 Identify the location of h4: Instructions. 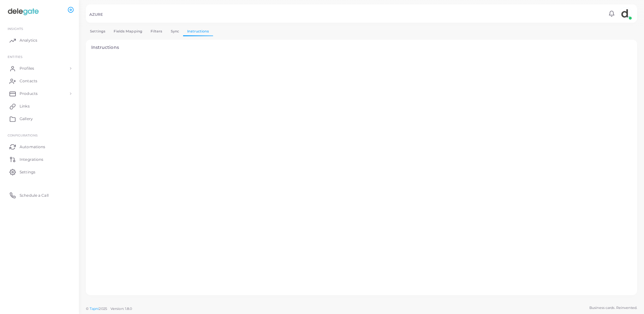
(361, 47).